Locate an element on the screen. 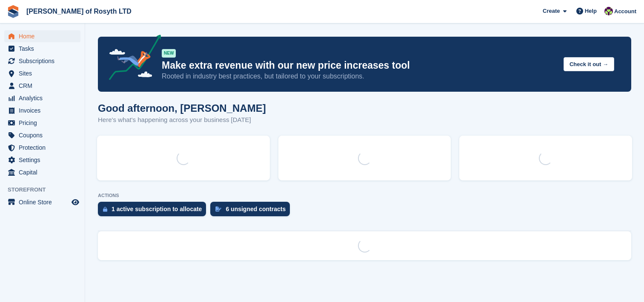  p: Make extra revenue with our new price increases tool is located at coordinates (359, 65).